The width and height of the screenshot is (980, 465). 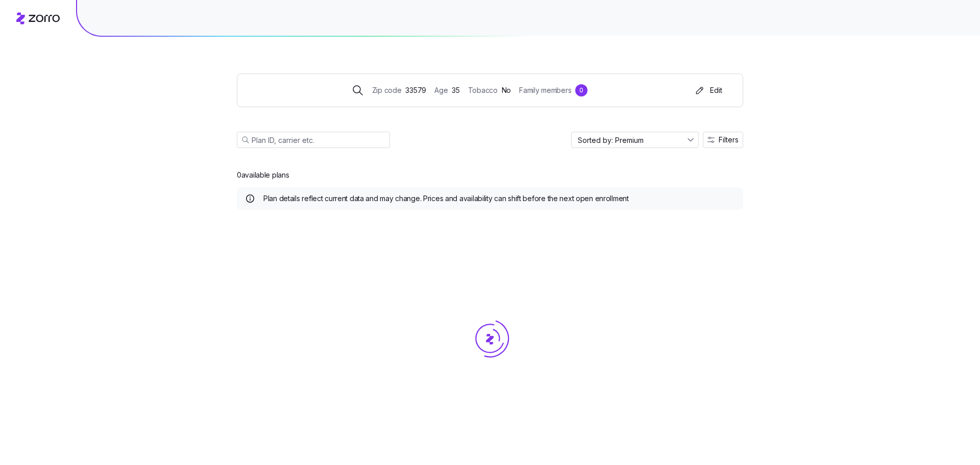 What do you see at coordinates (581, 91) in the screenshot?
I see `div: 0` at bounding box center [581, 91].